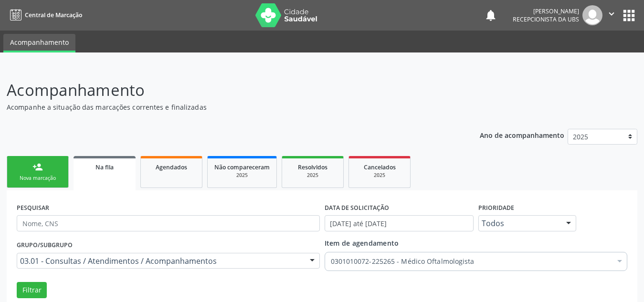 The height and width of the screenshot is (302, 644). What do you see at coordinates (171, 167) in the screenshot?
I see `span: Agendados` at bounding box center [171, 167].